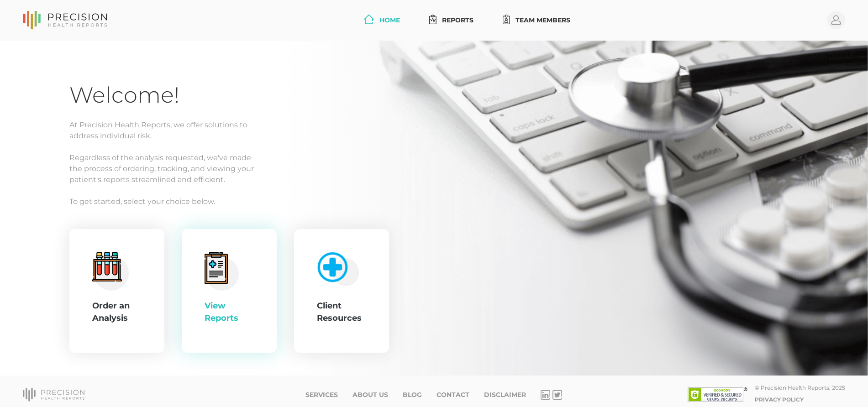 Image resolution: width=868 pixels, height=407 pixels. What do you see at coordinates (800, 387) in the screenshot?
I see `div: © Precision Health Reports, 2025` at bounding box center [800, 387].